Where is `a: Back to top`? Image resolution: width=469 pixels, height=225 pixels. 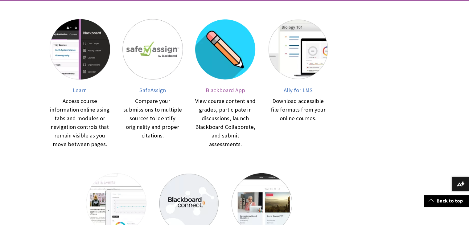 a: Back to top is located at coordinates (446, 201).